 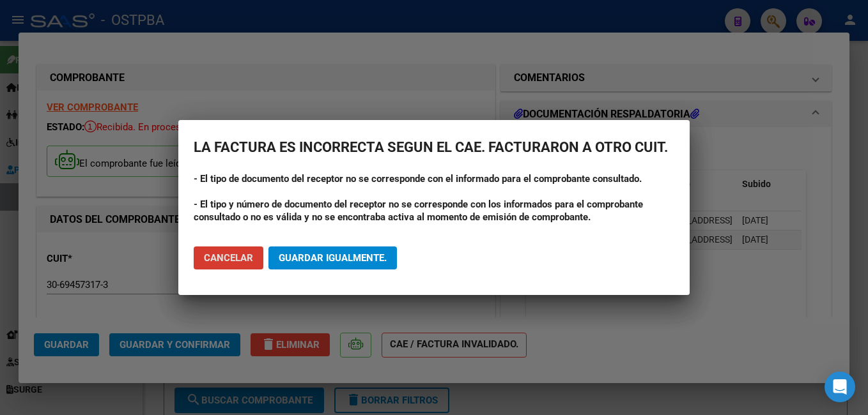 What do you see at coordinates (417, 179) in the screenshot?
I see `strong: - El tipo de documento del receptor no se corresponde con el informado para el comprobante consul...` at bounding box center [417, 179].